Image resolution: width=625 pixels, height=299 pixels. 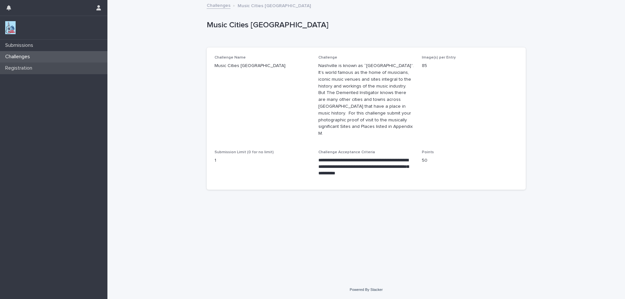 What do you see at coordinates (19, 57) in the screenshot?
I see `p: Challenges` at bounding box center [19, 57].